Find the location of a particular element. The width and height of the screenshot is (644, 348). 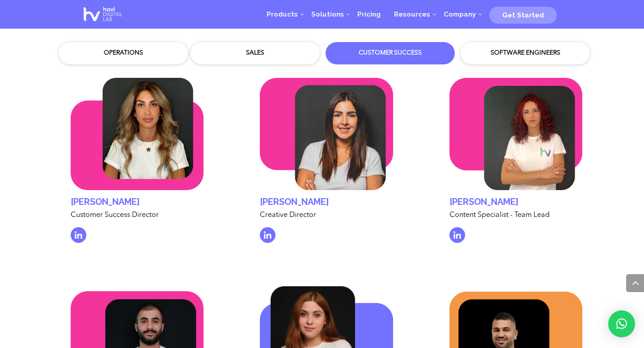

span: Products is located at coordinates (282, 15).